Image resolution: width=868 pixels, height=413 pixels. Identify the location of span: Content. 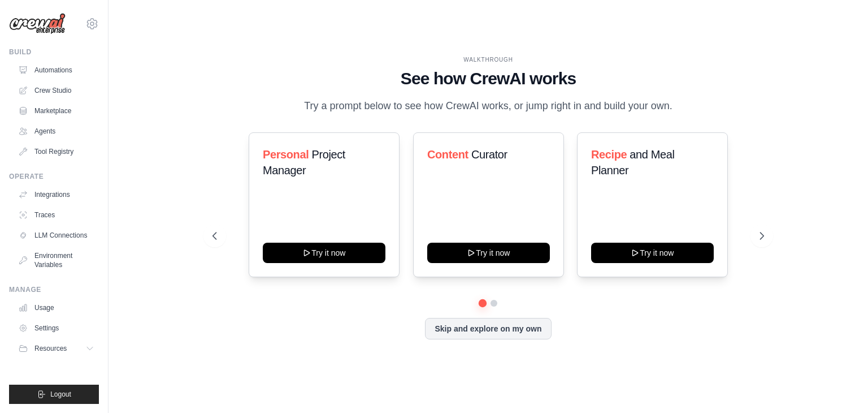
(447, 154).